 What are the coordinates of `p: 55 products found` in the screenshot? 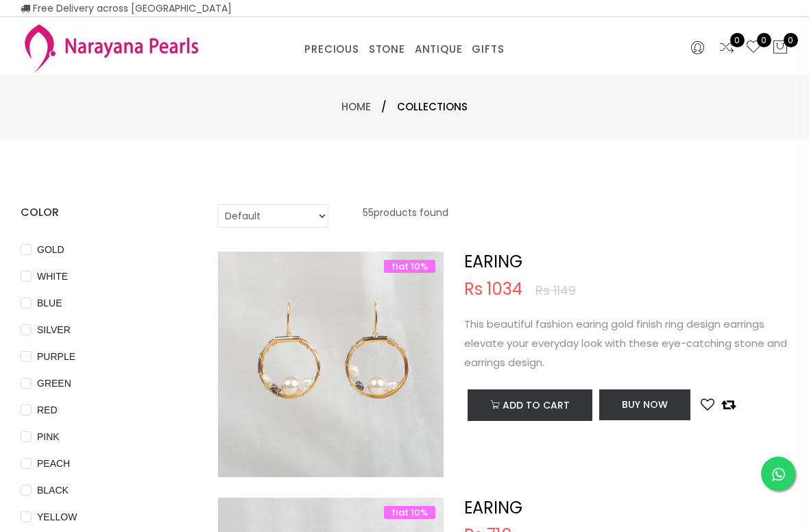 It's located at (405, 216).